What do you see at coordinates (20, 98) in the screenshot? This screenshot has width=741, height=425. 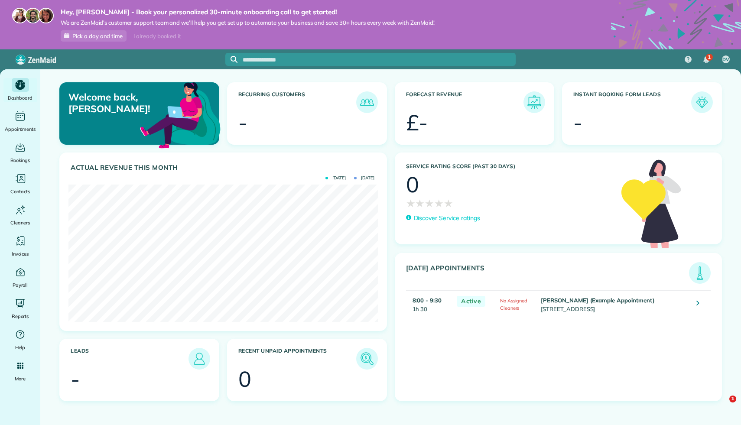 I see `span: Dashboard` at bounding box center [20, 98].